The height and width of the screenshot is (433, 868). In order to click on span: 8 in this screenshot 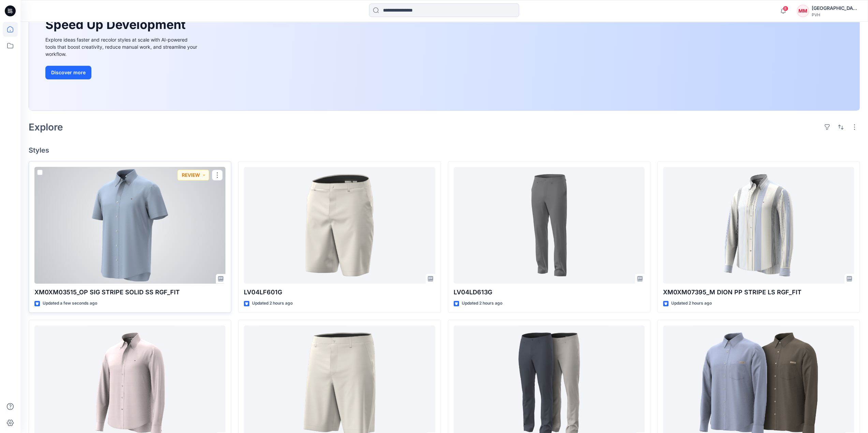, I will do `click(785, 9)`.